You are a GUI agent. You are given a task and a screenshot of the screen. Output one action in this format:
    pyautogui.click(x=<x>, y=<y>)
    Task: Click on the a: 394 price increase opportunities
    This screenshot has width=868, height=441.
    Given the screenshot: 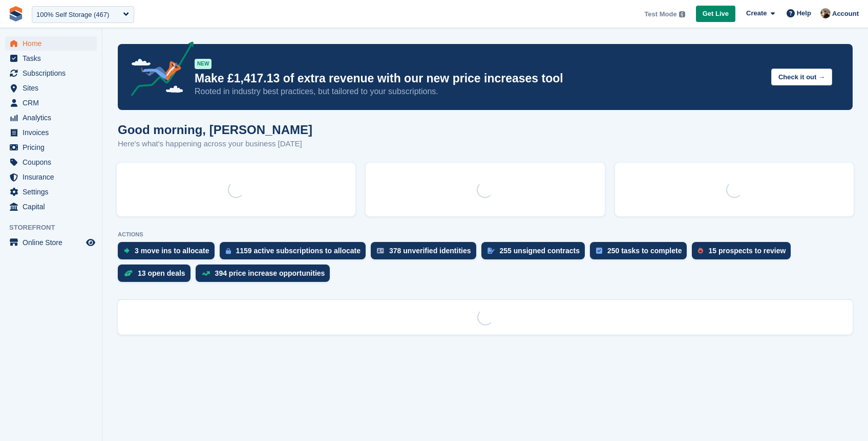 What is the action you would take?
    pyautogui.click(x=266, y=276)
    